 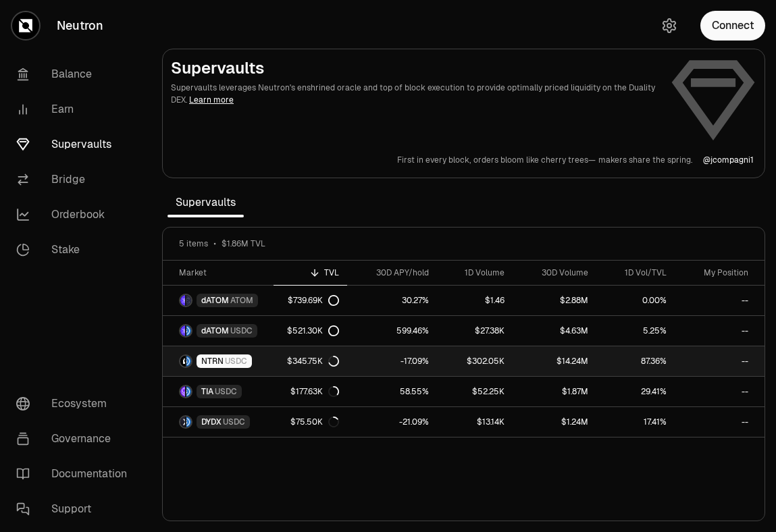 What do you see at coordinates (218, 361) in the screenshot?
I see `a: NTRN LogoUSDC LogoNTRNUSDC` at bounding box center [218, 361].